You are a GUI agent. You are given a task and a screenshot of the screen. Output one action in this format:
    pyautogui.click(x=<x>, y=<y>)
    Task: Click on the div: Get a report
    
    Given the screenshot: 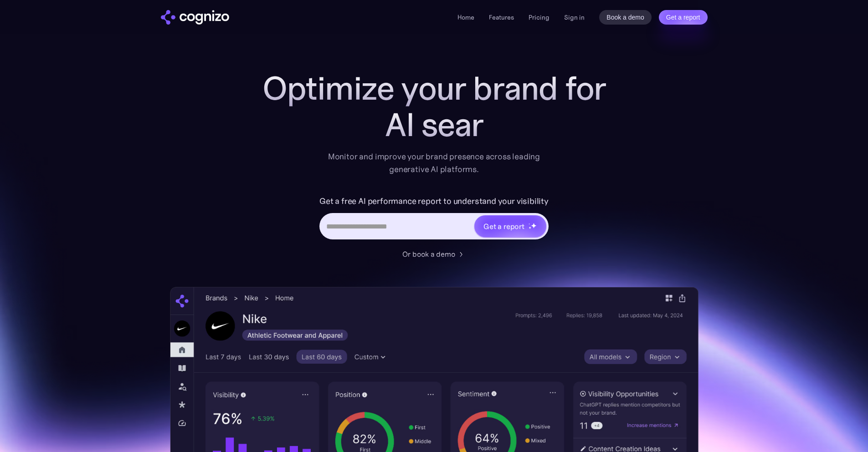 What is the action you would take?
    pyautogui.click(x=504, y=226)
    